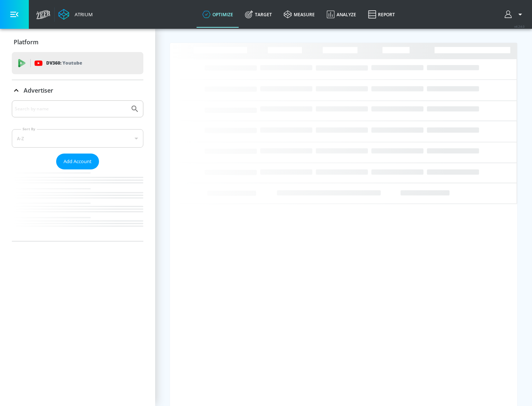 The image size is (532, 406). Describe the element at coordinates (519, 26) in the screenshot. I see `span: v 4.24.0` at that location.